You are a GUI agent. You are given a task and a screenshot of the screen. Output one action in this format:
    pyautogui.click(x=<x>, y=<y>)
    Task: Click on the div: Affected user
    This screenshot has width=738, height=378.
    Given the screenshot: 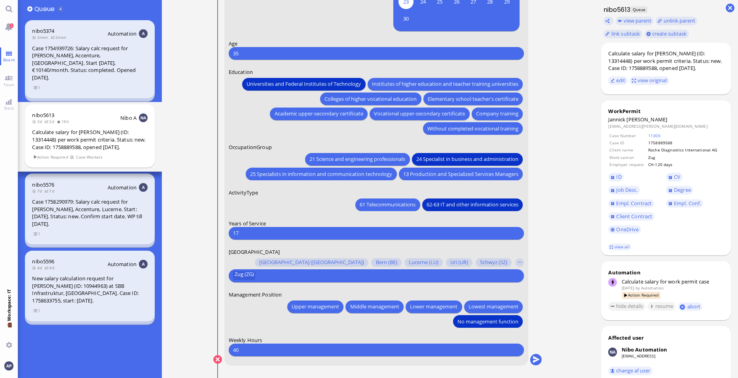 What is the action you would take?
    pyautogui.click(x=626, y=338)
    